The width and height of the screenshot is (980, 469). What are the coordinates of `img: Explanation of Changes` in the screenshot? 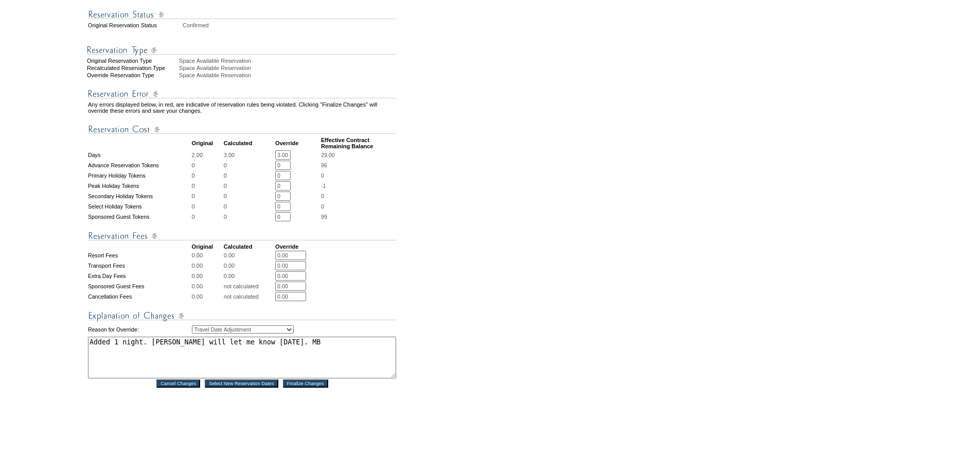 It's located at (242, 315).